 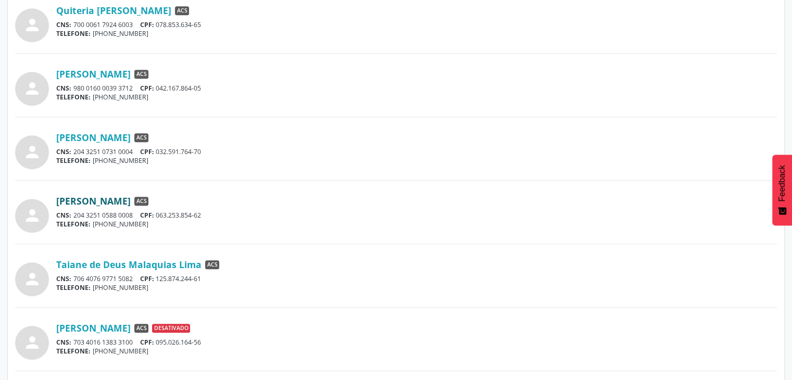 What do you see at coordinates (129, 264) in the screenshot?
I see `a: Taiane de Deus Malaquias Lima` at bounding box center [129, 264].